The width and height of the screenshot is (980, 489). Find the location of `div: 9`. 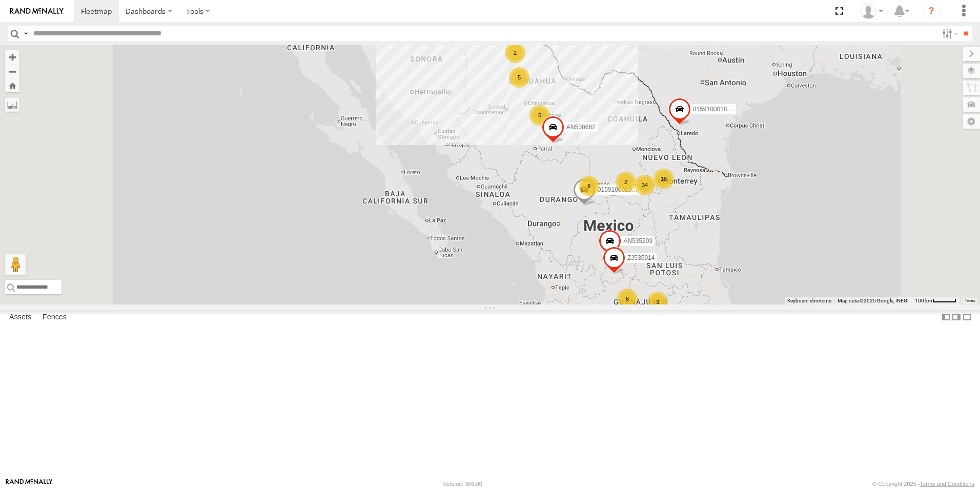

div: 9 is located at coordinates (589, 186).